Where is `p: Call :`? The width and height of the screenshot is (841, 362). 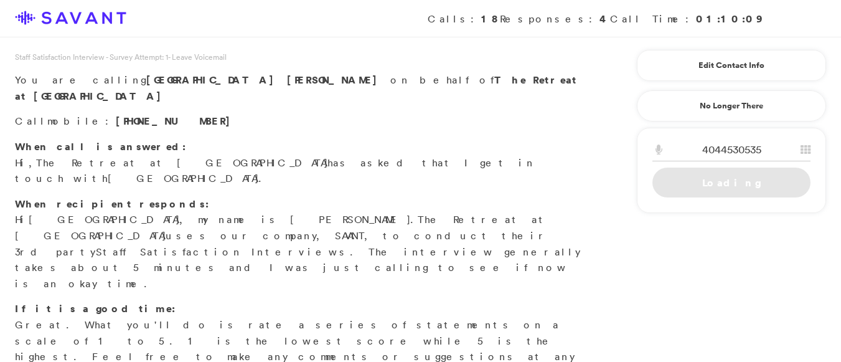 p: Call : is located at coordinates (302, 121).